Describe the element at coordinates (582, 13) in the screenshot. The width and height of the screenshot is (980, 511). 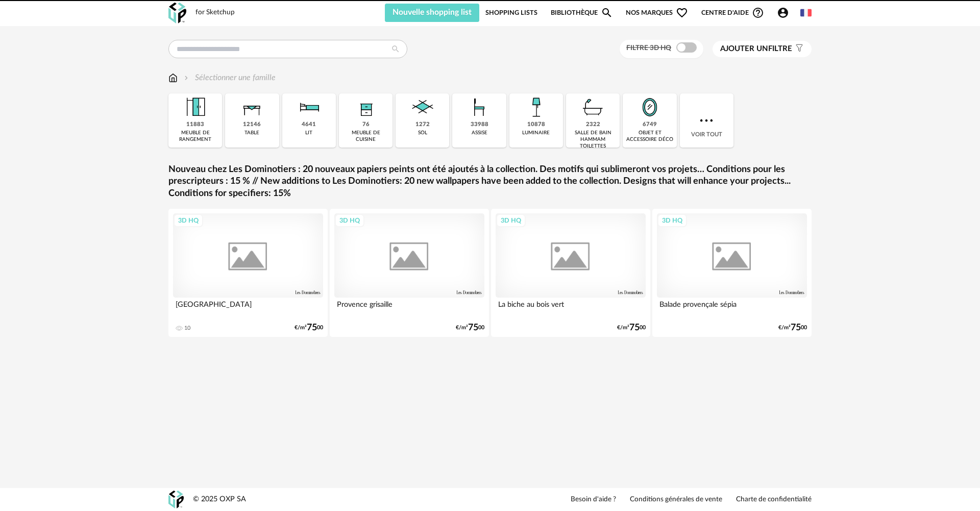
I see `a: BibliothèqueMagnify icon` at that location.